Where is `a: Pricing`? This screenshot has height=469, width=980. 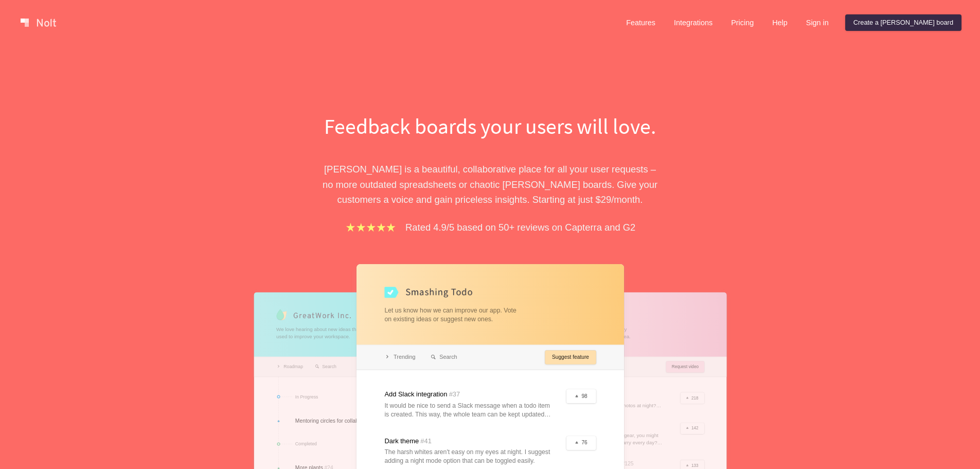
a: Pricing is located at coordinates (742, 23).